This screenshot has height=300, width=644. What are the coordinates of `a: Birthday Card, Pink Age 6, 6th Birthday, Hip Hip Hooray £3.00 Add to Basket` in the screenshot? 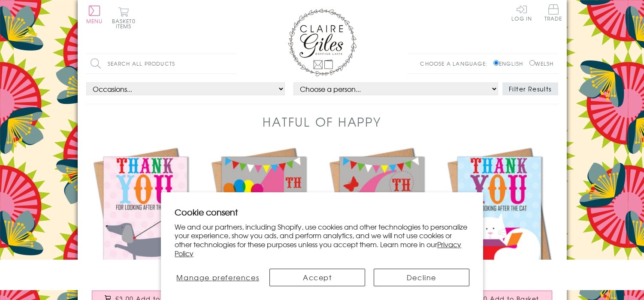 It's located at (381, 218).